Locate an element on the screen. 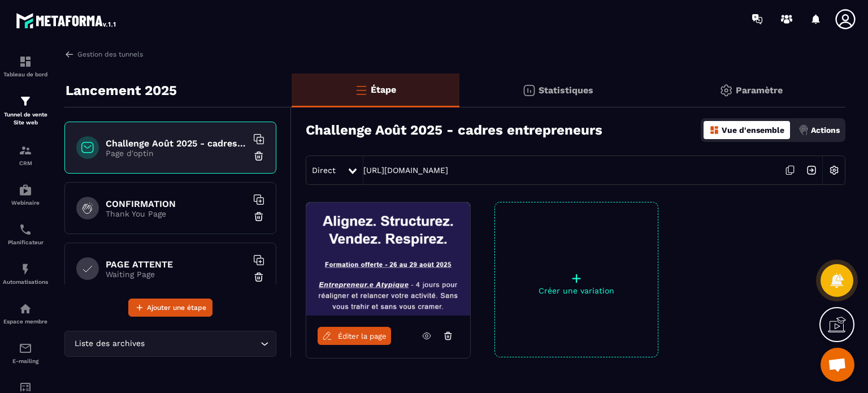 Image resolution: width=868 pixels, height=393 pixels. p: Lancement 2025 is located at coordinates (121, 90).